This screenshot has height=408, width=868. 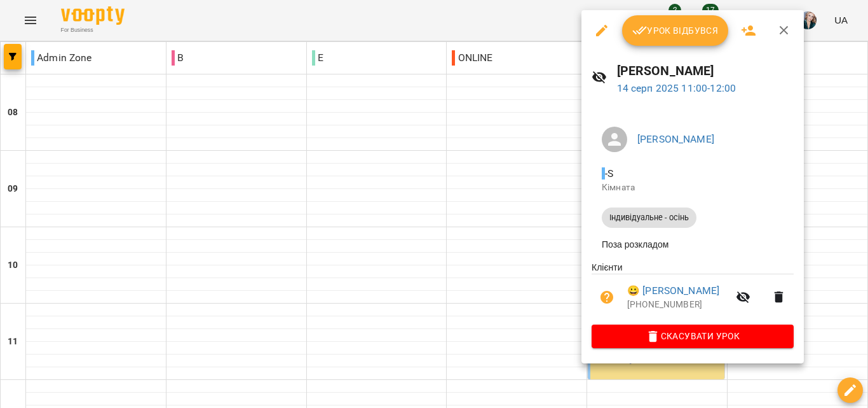 I want to click on span: - S, so click(x=609, y=173).